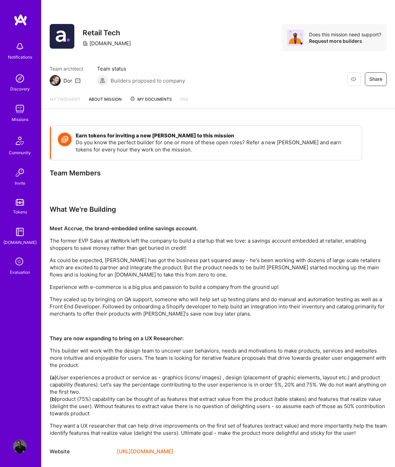 The image size is (395, 467). I want to click on span: Team status, so click(141, 69).